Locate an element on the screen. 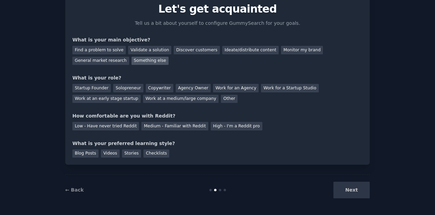 This screenshot has width=435, height=215. div: Work for a Startup Studio is located at coordinates (290, 88).